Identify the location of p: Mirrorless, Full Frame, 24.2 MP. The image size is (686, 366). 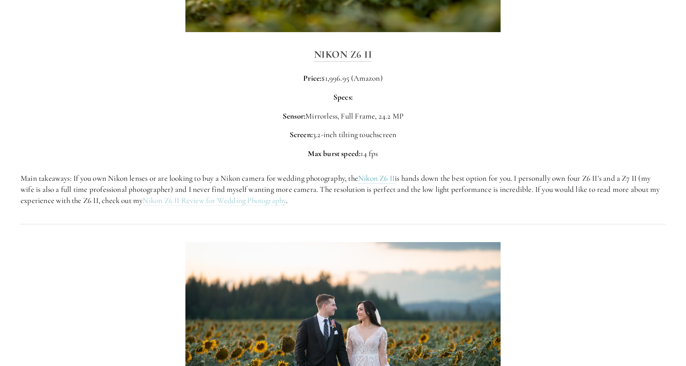
(343, 116).